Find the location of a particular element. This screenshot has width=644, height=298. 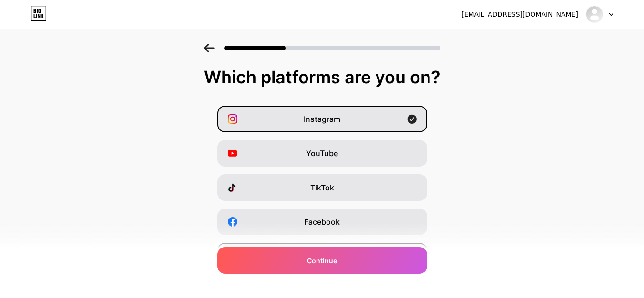

span: Buy Me a Coffee is located at coordinates (322, 290).